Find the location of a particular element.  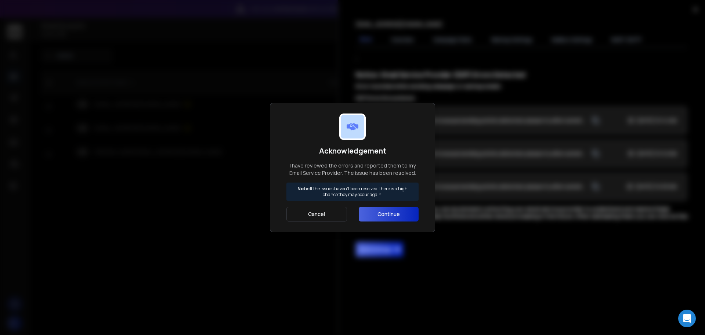

h1: Acknowledgement is located at coordinates (353, 151).